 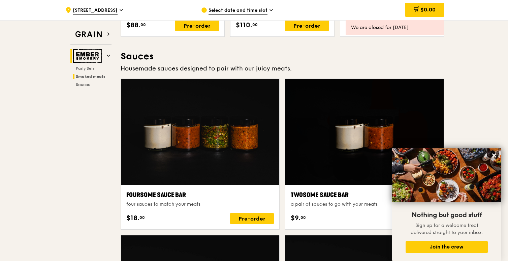 I want to click on div: four sauces to match your meats, so click(x=200, y=204).